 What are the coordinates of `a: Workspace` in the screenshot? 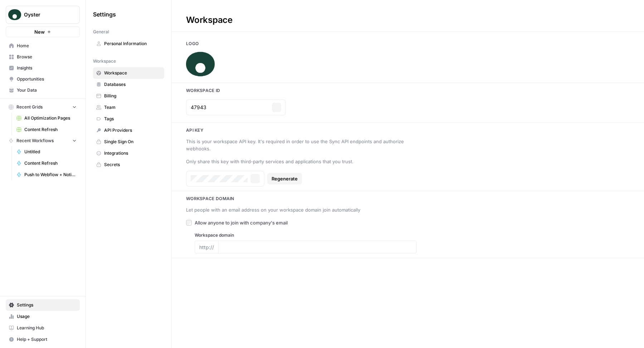 It's located at (129, 73).